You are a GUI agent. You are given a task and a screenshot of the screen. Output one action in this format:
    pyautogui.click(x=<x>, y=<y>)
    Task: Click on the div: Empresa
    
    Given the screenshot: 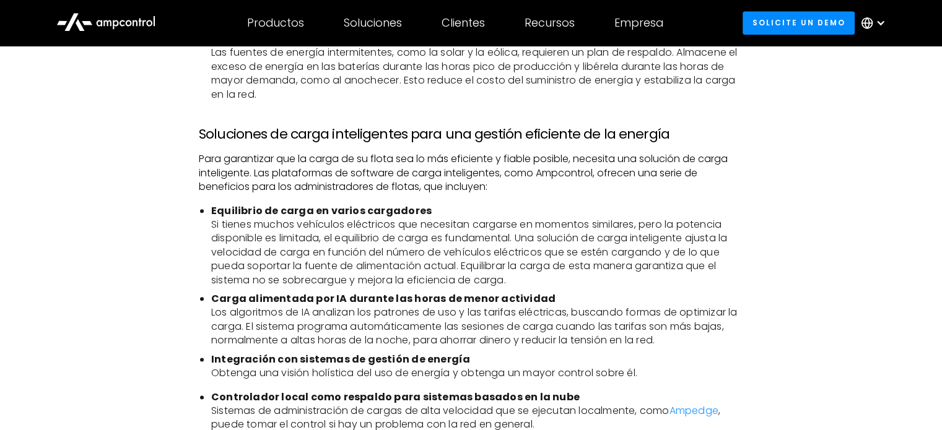 What is the action you would take?
    pyautogui.click(x=638, y=23)
    